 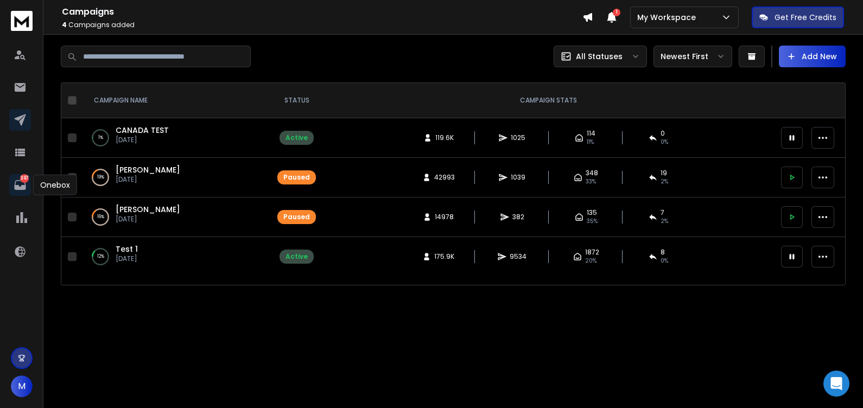 What do you see at coordinates (590, 142) in the screenshot?
I see `span: 11 %` at bounding box center [590, 142].